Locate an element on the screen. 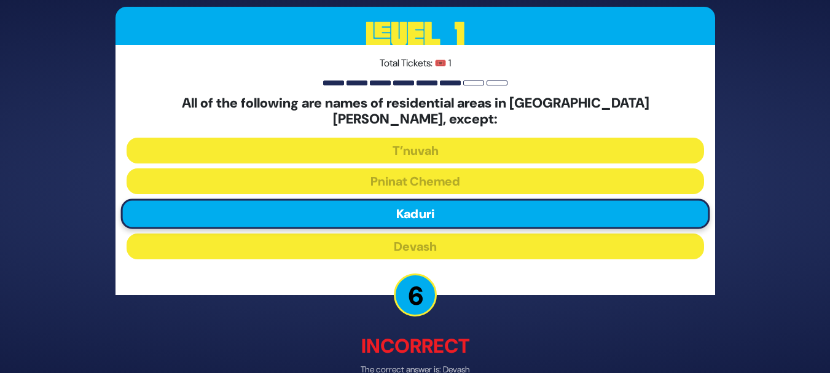 The width and height of the screenshot is (830, 373). p: Incorrect is located at coordinates (416, 346).